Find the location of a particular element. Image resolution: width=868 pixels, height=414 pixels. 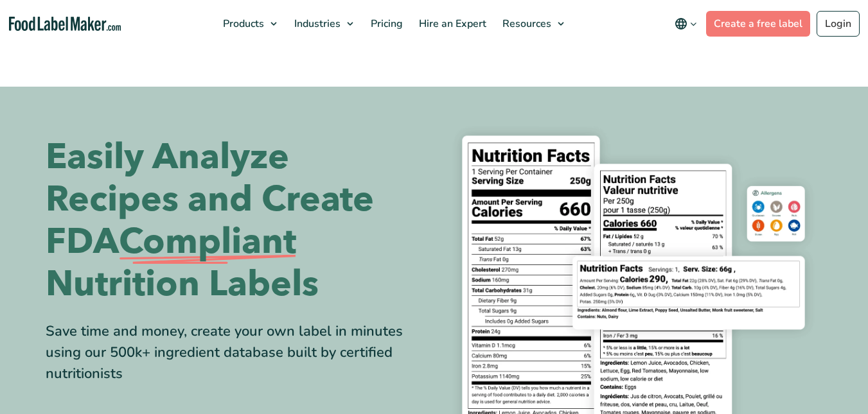

span: Hire an Expert is located at coordinates (451, 24).